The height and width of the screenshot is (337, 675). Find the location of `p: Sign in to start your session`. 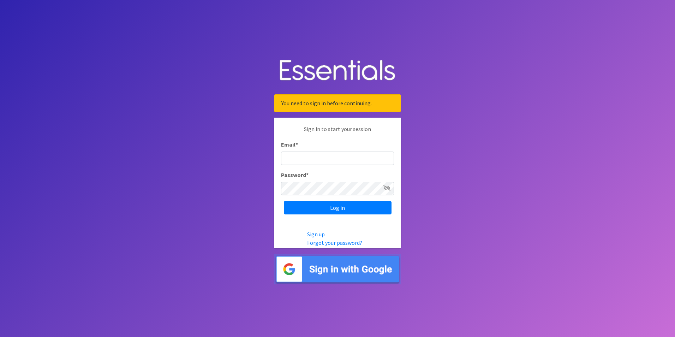

p: Sign in to start your session is located at coordinates (338, 132).